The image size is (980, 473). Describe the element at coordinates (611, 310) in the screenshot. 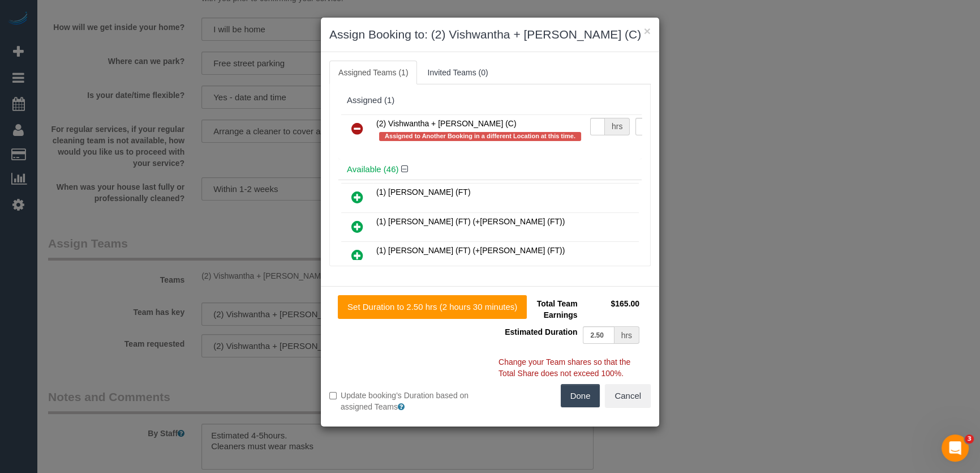

I see `td: $165.00` at that location.